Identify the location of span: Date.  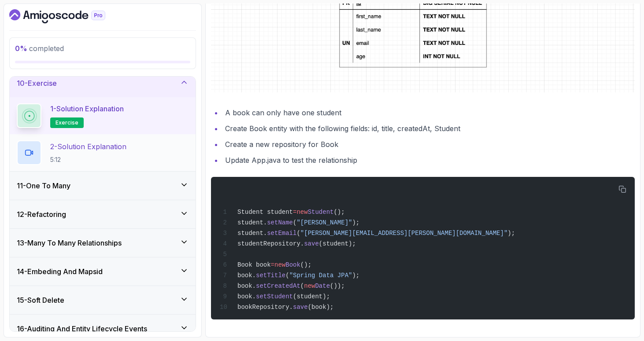
(322, 286).